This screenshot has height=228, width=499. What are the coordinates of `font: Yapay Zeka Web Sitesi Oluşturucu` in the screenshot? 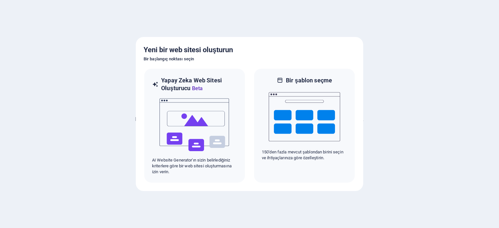 It's located at (191, 84).